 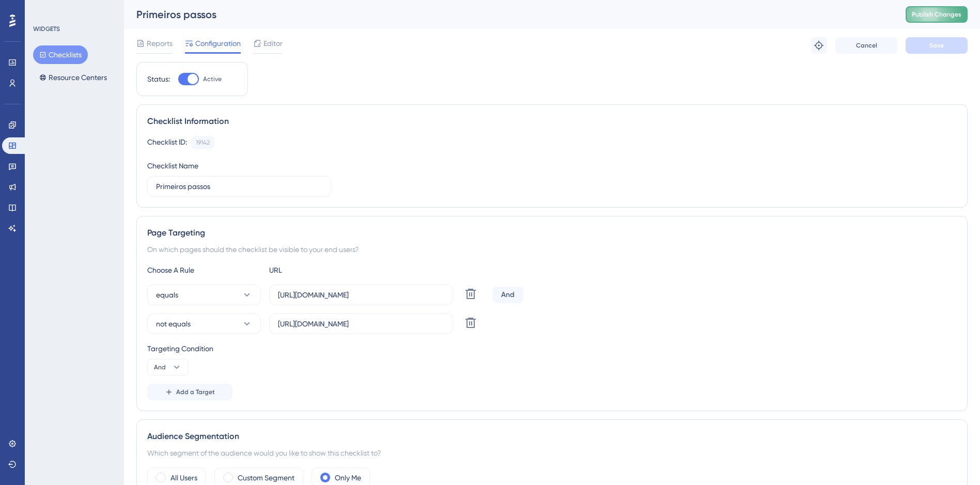 I want to click on span: Save, so click(x=937, y=45).